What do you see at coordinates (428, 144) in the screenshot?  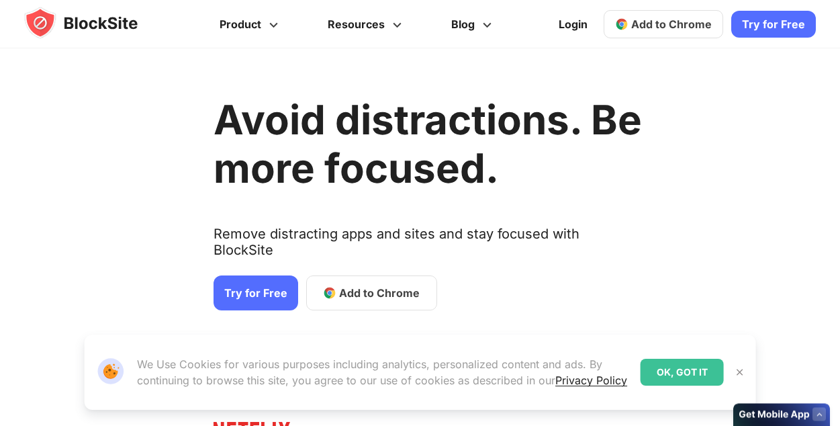 I see `h1: Avoid distractions. Be more focused.` at bounding box center [428, 144].